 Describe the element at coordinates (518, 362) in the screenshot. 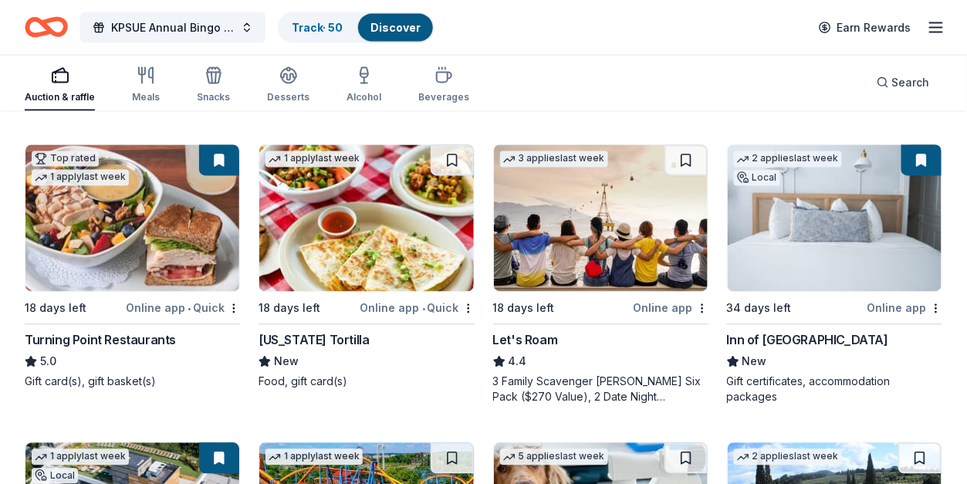

I see `span: 4.4` at that location.